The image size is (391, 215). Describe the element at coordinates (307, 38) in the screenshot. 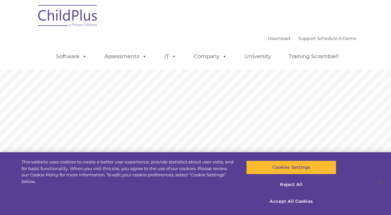

I see `a: Support` at that location.